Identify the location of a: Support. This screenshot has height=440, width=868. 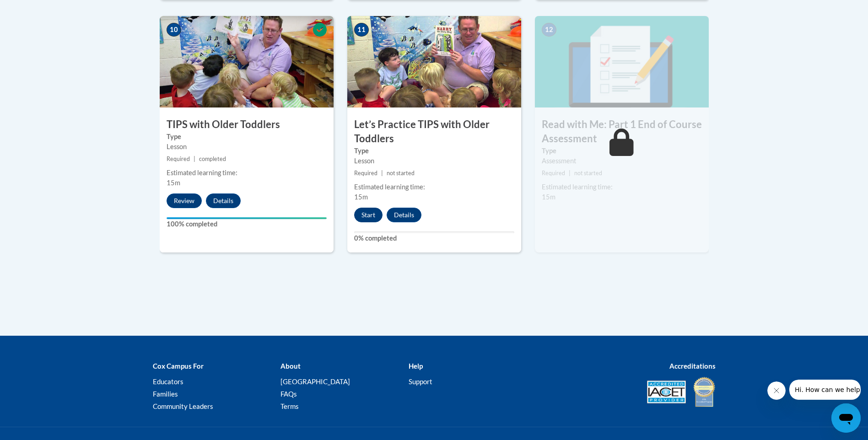
(420, 381).